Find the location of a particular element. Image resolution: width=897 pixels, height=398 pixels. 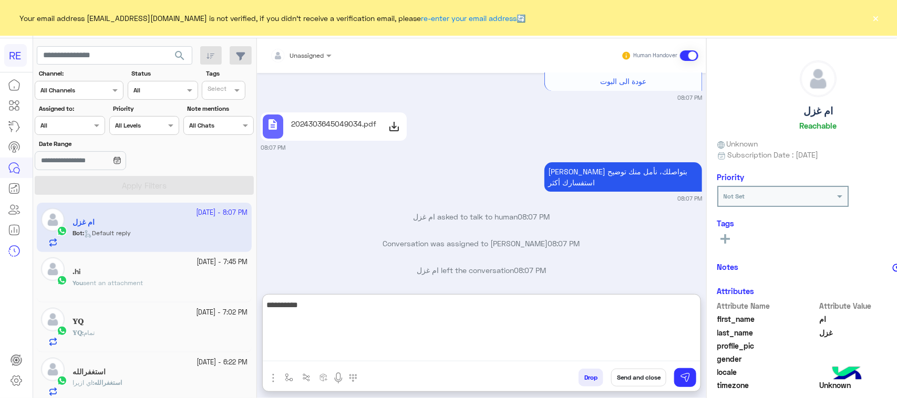

span: Unknown is located at coordinates (737, 143).